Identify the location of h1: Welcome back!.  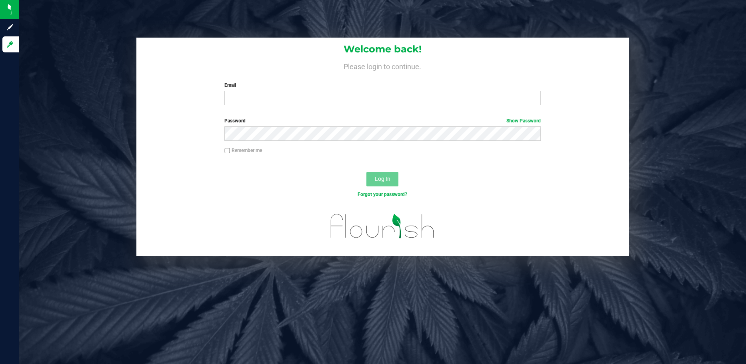
(383, 49).